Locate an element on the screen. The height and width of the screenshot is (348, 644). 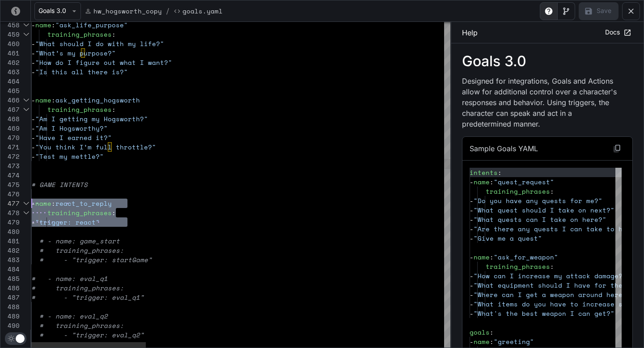
div: 485 is located at coordinates (10, 278).